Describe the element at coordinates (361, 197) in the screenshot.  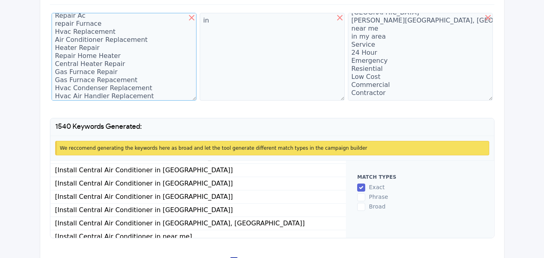
I see `input: phrase` at that location.